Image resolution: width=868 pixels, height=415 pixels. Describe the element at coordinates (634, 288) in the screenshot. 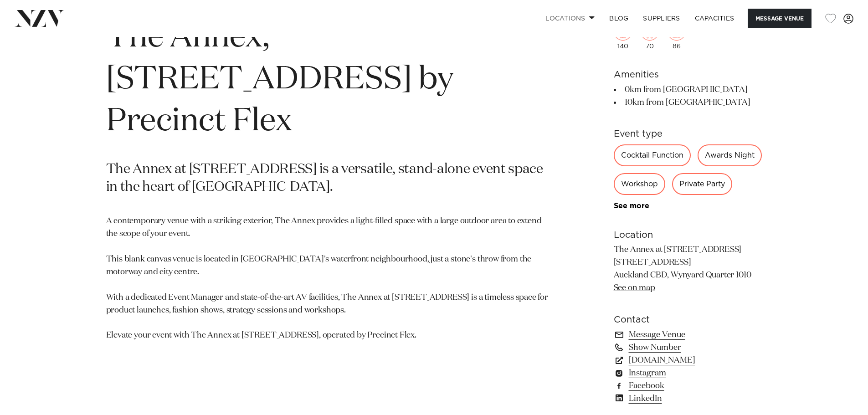

I see `a: See on map` at that location.